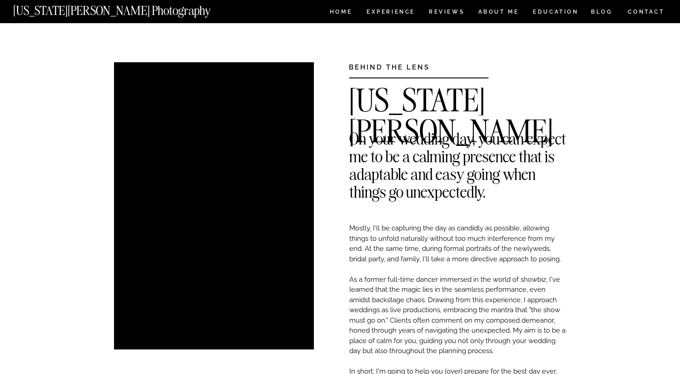 The height and width of the screenshot is (374, 680). What do you see at coordinates (445, 13) in the screenshot?
I see `nav: REVIEWS` at bounding box center [445, 13].